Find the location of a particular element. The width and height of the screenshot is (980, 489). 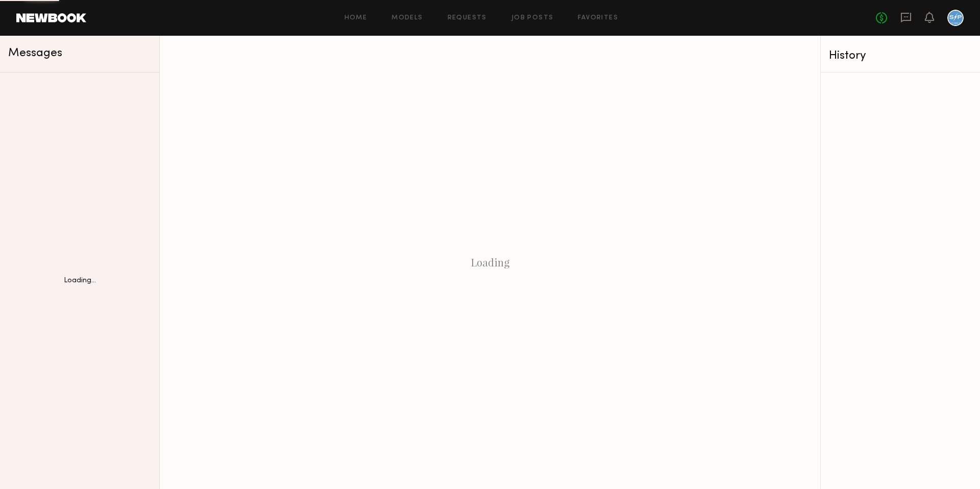

a: Favorites is located at coordinates (598, 18).